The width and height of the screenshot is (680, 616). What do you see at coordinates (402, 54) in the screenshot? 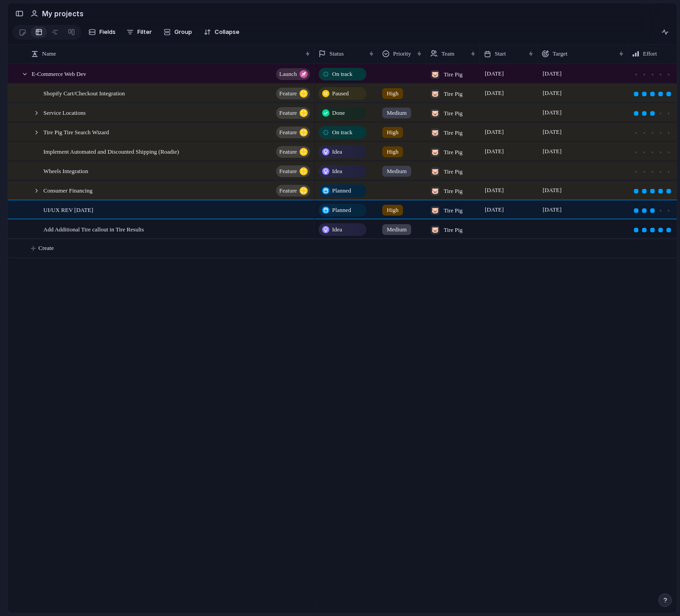
I see `span: Priority` at bounding box center [402, 54].